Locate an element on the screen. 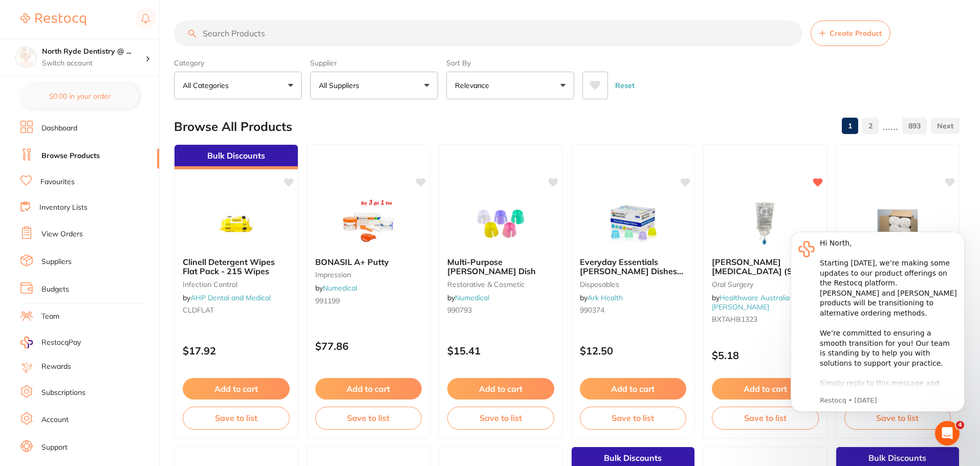  span: 990793 is located at coordinates (460, 310).